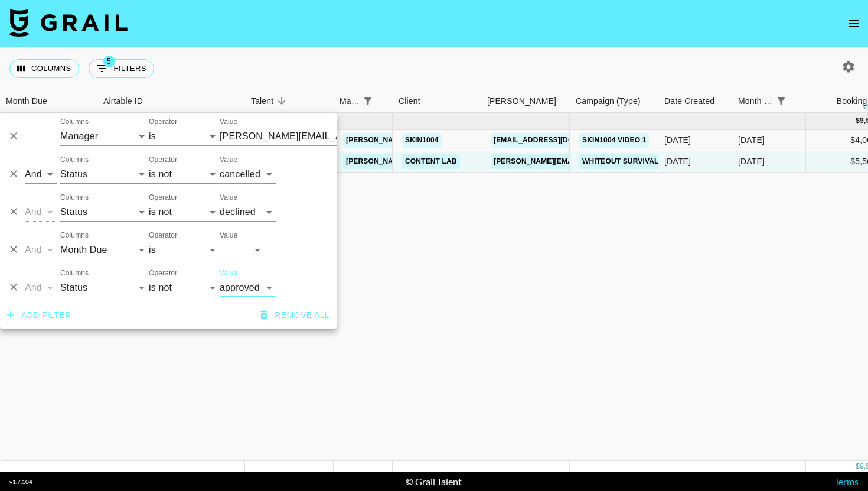 The image size is (868, 491). I want to click on div: 11/09/2025, so click(678, 161).